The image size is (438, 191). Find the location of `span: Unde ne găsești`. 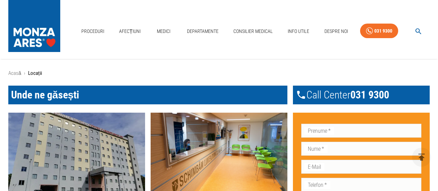

span: Unde ne găsești is located at coordinates (45, 94).